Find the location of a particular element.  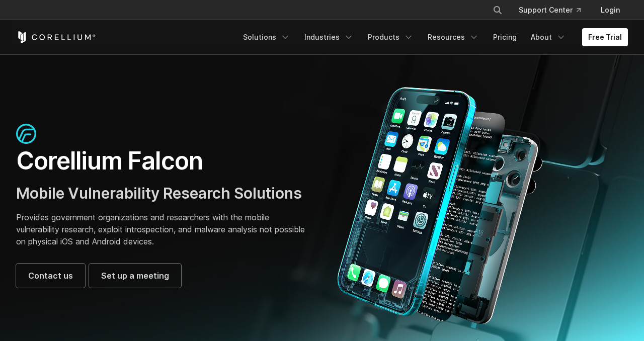

a: Login is located at coordinates (610, 10).